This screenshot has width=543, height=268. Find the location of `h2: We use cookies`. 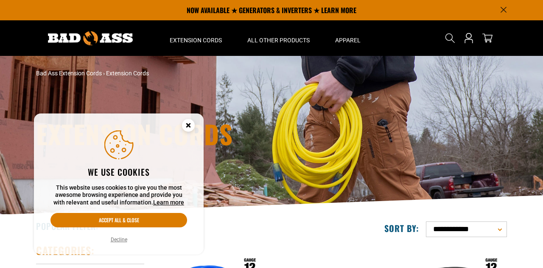

h2: We use cookies is located at coordinates (119, 172).